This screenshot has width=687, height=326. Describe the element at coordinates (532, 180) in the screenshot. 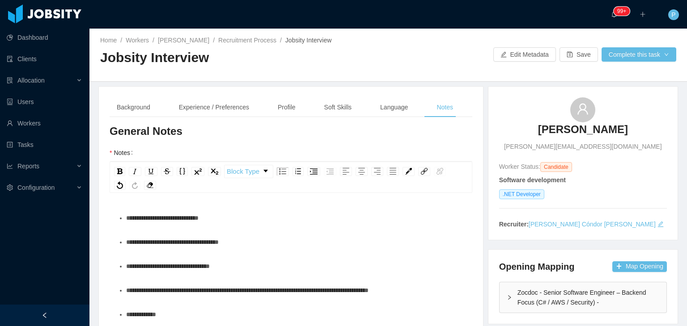

I see `strong: Software development` at that location.